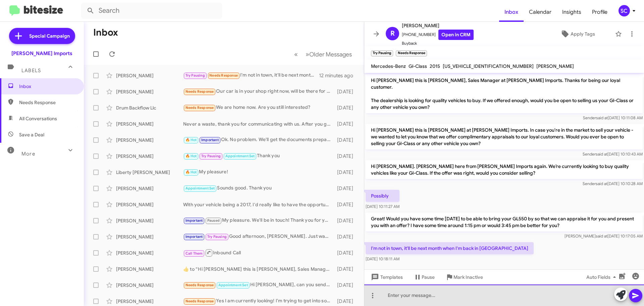  What do you see at coordinates (50, 36) in the screenshot?
I see `span: Special Campaign` at bounding box center [50, 36].